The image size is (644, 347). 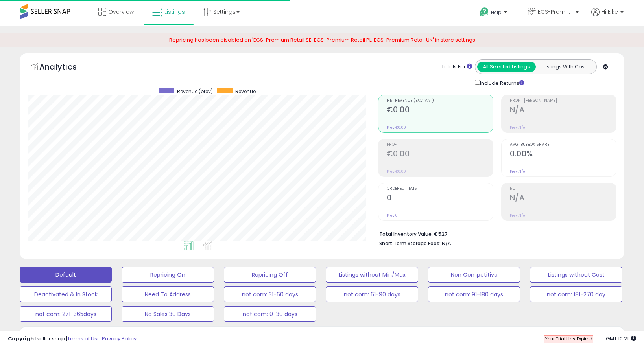 I want to click on span: Listings, so click(x=175, y=12).